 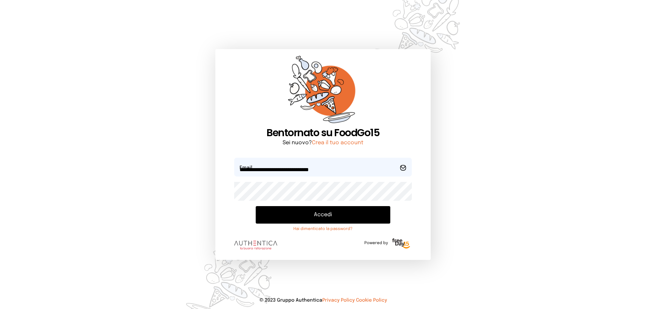 I want to click on a: Cookie Policy, so click(x=371, y=300).